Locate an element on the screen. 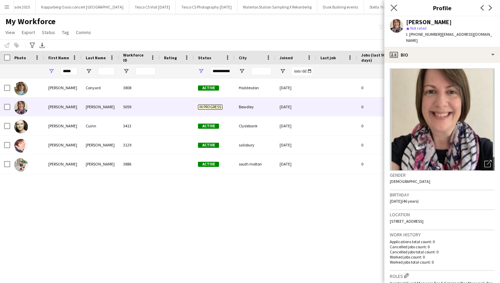 The image size is (500, 283). div: Bio is located at coordinates (443, 55).